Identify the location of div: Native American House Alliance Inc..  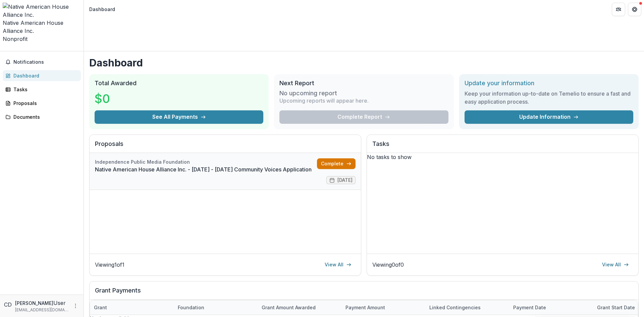
(42, 27).